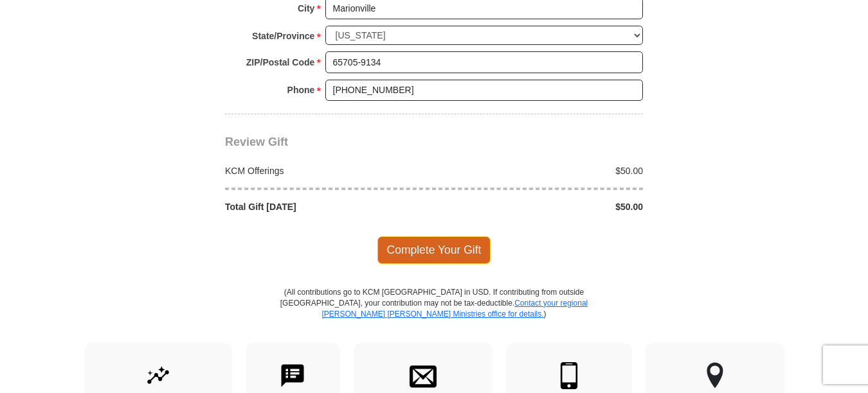  What do you see at coordinates (327, 171) in the screenshot?
I see `div: KCM Offerings` at bounding box center [327, 171].